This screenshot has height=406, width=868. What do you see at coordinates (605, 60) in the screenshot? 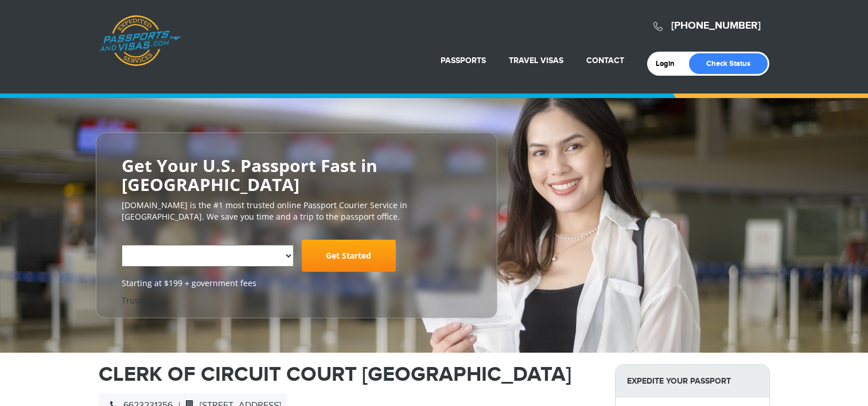
I see `a: Contact` at bounding box center [605, 60].